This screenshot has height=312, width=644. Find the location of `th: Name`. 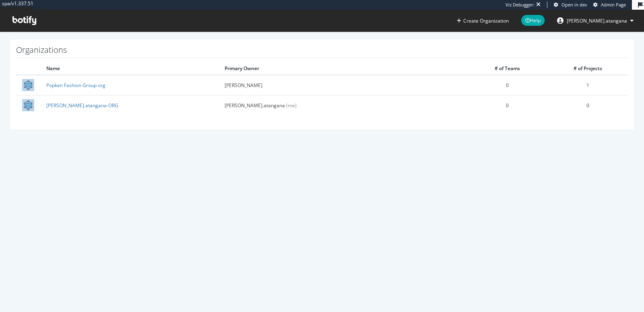

th: Name is located at coordinates (129, 68).